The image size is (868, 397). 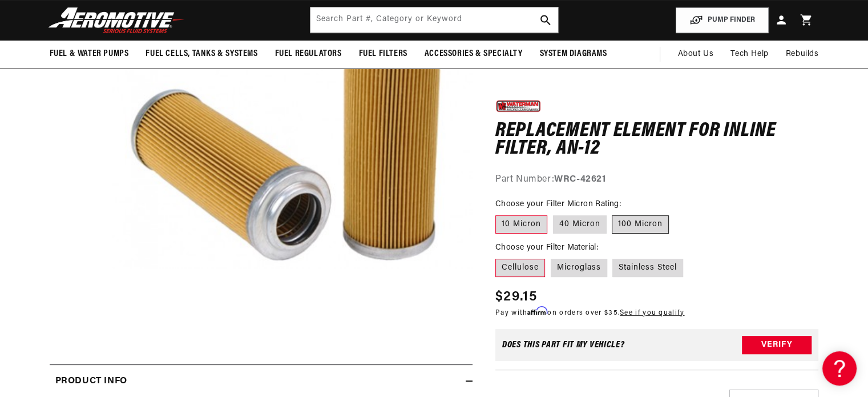 I want to click on button: PUMP FINDER, so click(x=722, y=20).